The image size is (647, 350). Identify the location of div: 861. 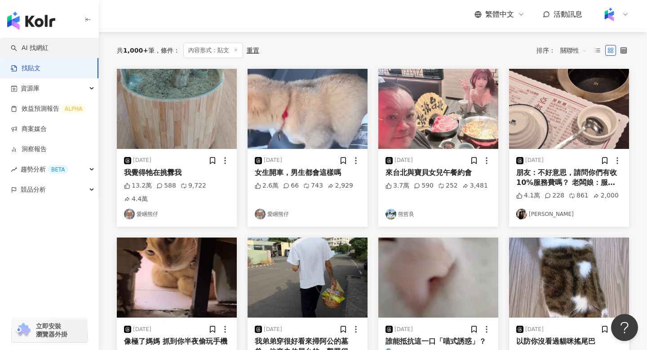
(579, 195).